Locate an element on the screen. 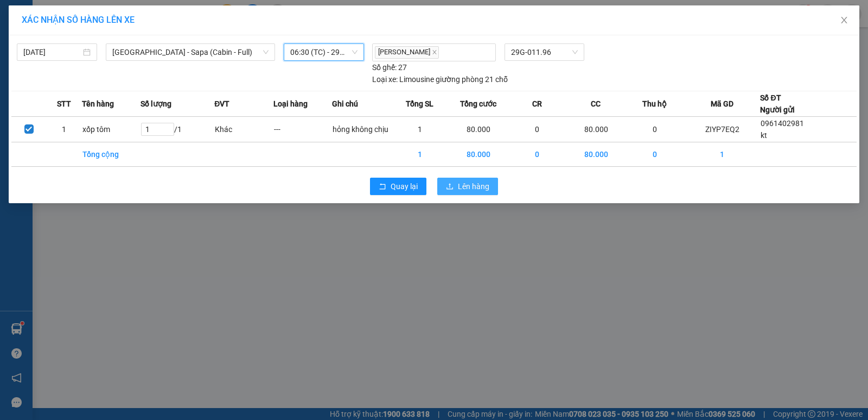 This screenshot has height=420, width=868. td: ZIYP7EQ2 is located at coordinates (722, 129).